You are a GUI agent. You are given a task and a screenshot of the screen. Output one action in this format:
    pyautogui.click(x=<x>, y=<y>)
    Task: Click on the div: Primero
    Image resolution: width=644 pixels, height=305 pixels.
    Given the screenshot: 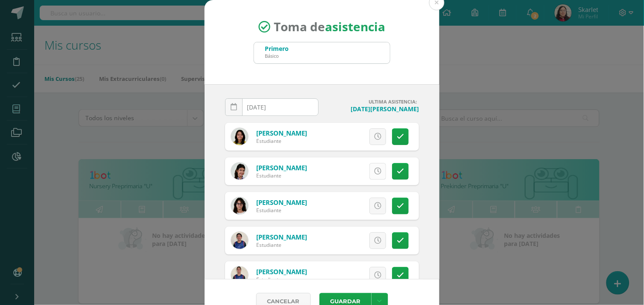 What is the action you would take?
    pyautogui.click(x=277, y=48)
    